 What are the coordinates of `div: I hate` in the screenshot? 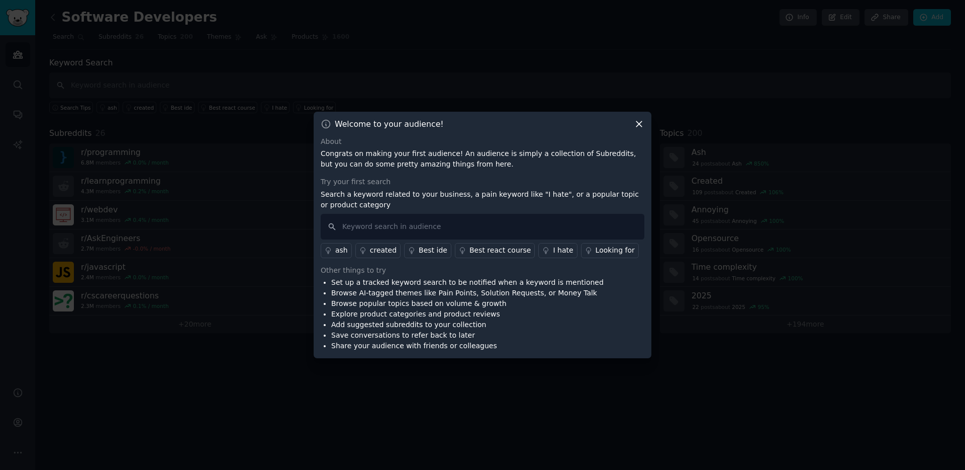 It's located at (563, 250).